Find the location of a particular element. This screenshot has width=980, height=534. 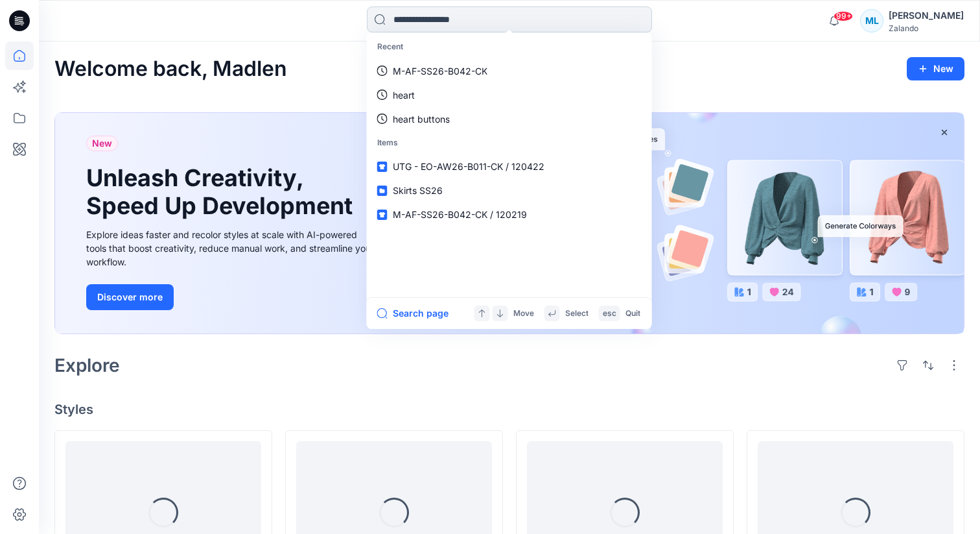

button: New is located at coordinates (935, 69).